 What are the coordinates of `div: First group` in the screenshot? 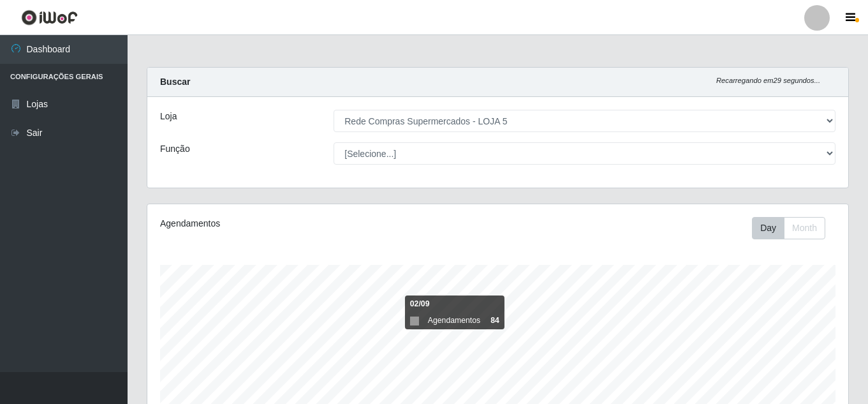 It's located at (788, 228).